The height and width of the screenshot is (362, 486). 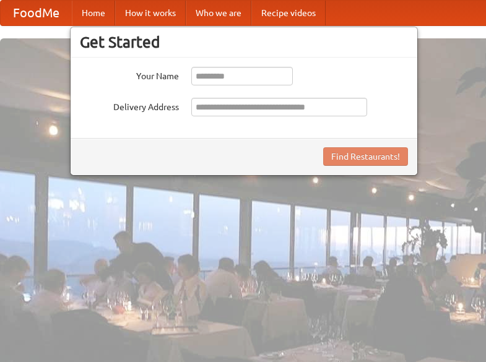 What do you see at coordinates (365, 157) in the screenshot?
I see `button: Find Restaurants!` at bounding box center [365, 157].